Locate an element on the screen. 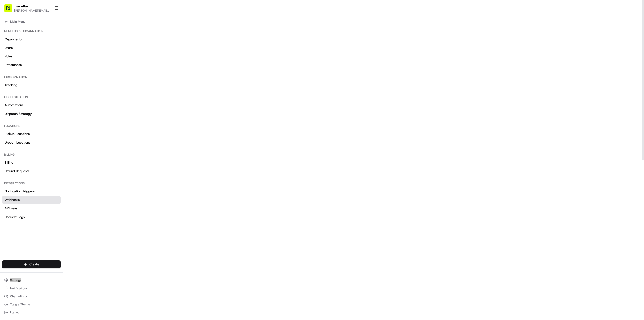 The width and height of the screenshot is (644, 320). a: Dropoff Locations is located at coordinates (31, 142).